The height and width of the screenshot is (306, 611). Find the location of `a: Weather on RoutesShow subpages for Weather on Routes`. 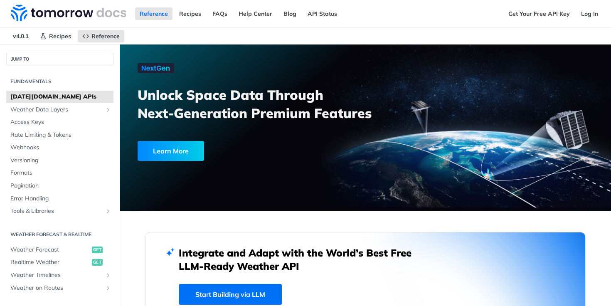

a: Weather on RoutesShow subpages for Weather on Routes is located at coordinates (60, 288).